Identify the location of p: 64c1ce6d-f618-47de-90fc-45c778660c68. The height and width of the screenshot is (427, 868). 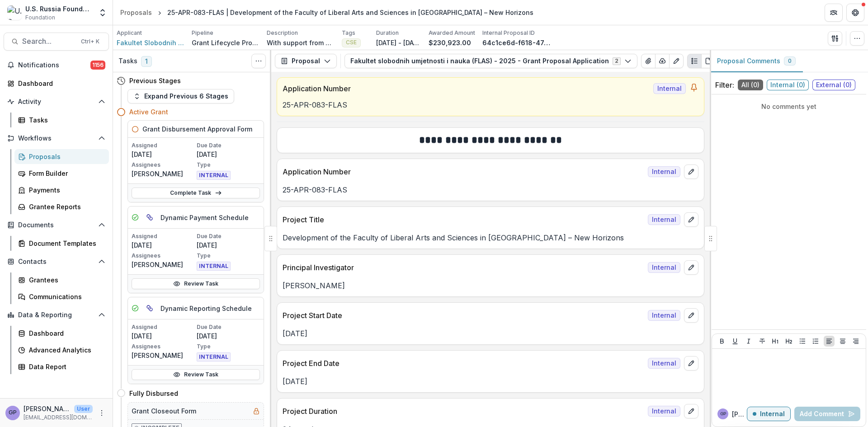
(516, 43).